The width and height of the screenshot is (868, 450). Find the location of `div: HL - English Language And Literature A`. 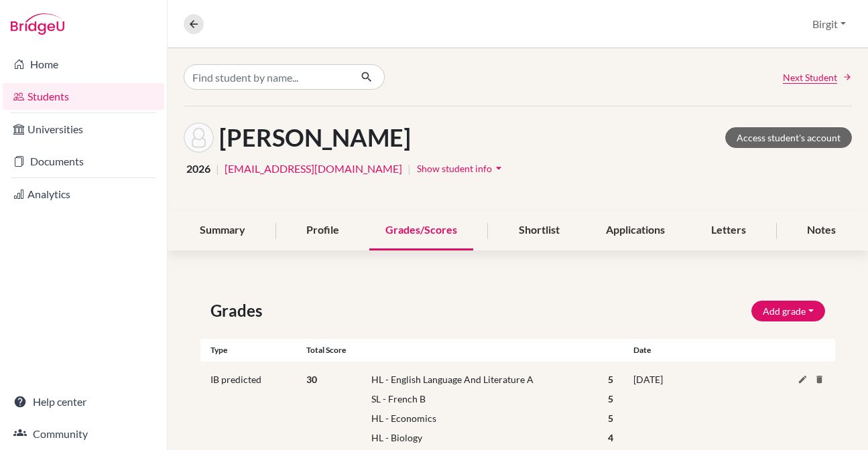

div: HL - English Language And Literature A is located at coordinates (479, 379).